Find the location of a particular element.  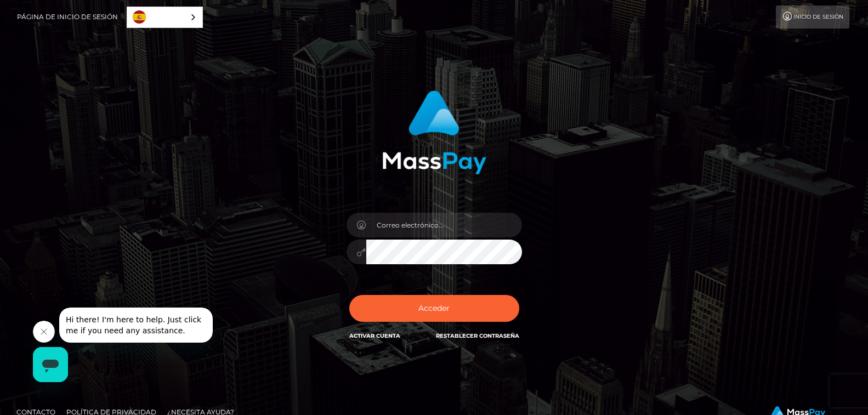

a: Página de inicio de sesión is located at coordinates (68, 17).